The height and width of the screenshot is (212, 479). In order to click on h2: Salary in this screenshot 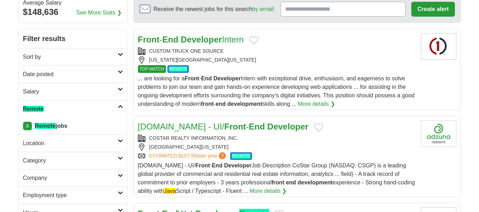, I will do `click(70, 92)`.